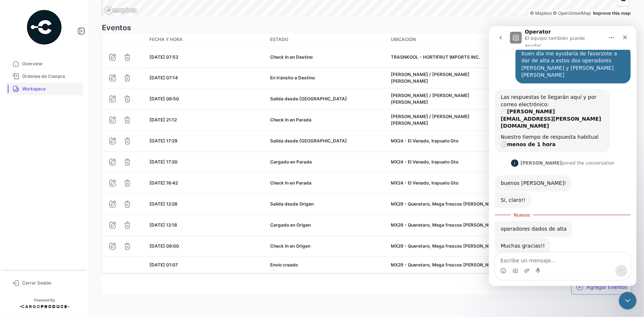  Describe the element at coordinates (26, 245) in the screenshot. I see `button: Selector de gif` at that location.